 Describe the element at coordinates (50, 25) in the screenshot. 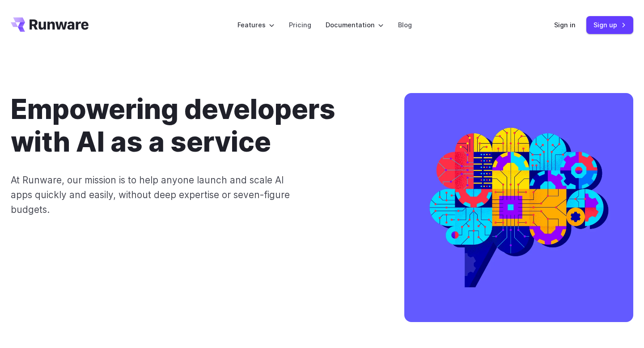

I see `a: Go to /` at that location.